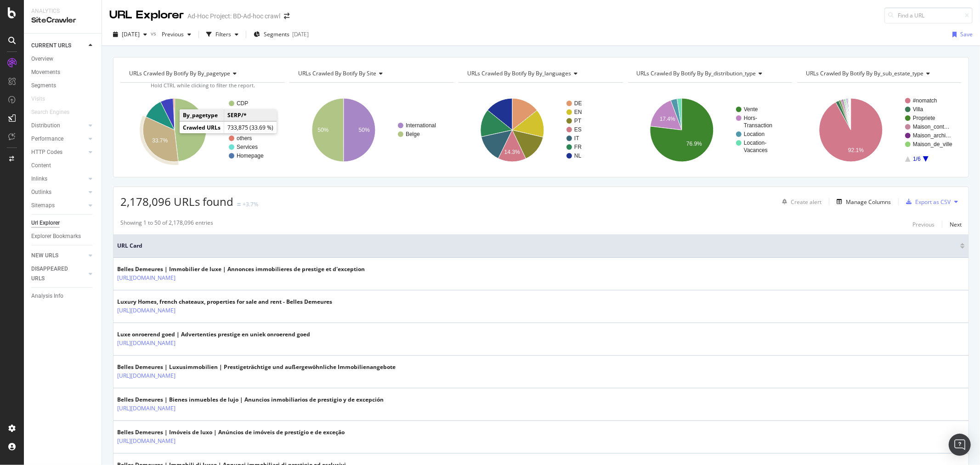  What do you see at coordinates (63, 165) in the screenshot?
I see `a: Content` at bounding box center [63, 165].